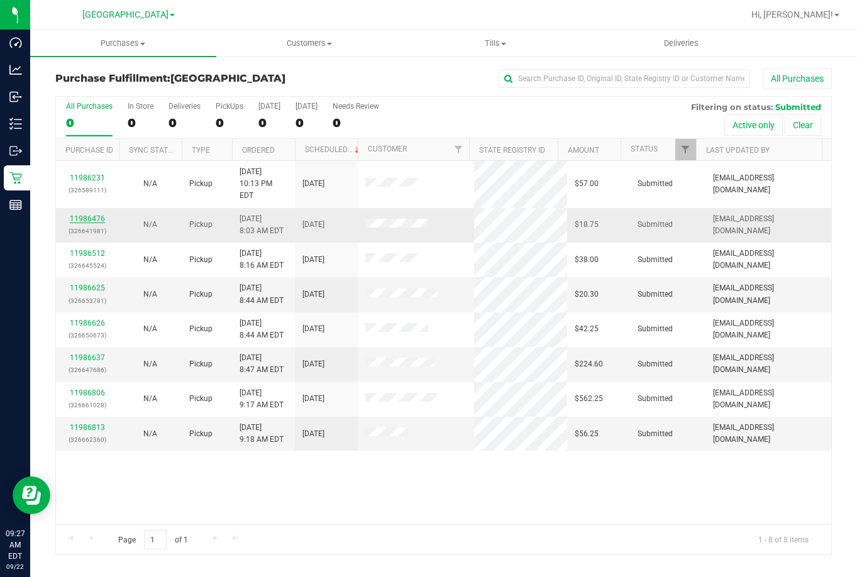 This screenshot has height=577, width=857. Describe the element at coordinates (87, 231) in the screenshot. I see `p: (326641981)` at that location.